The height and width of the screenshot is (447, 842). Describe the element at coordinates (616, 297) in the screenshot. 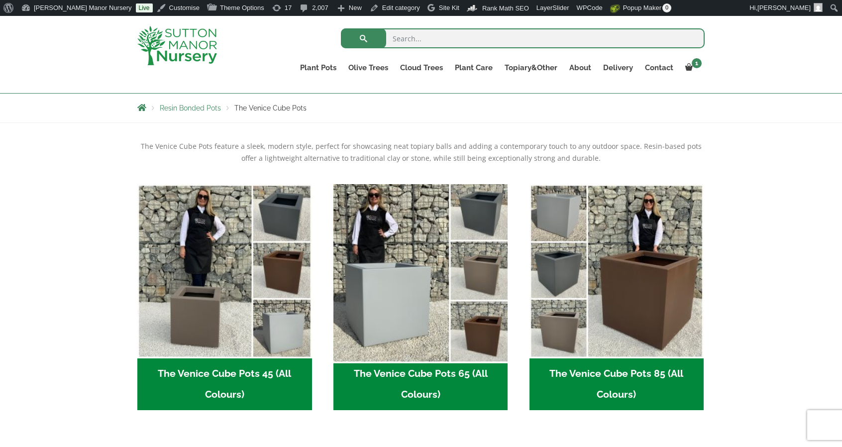

I see `a: Visit product category The Venice Cube Pots 85 (All Colours)` at that location.